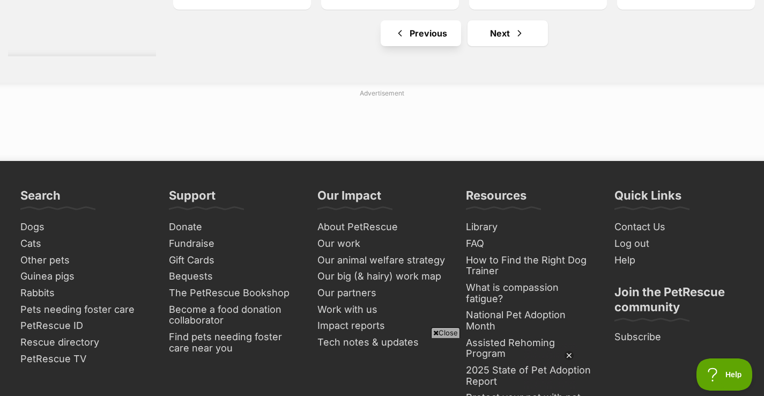 The height and width of the screenshot is (396, 764). What do you see at coordinates (382, 276) in the screenshot?
I see `a: Our big (& hairy) work map` at bounding box center [382, 276].